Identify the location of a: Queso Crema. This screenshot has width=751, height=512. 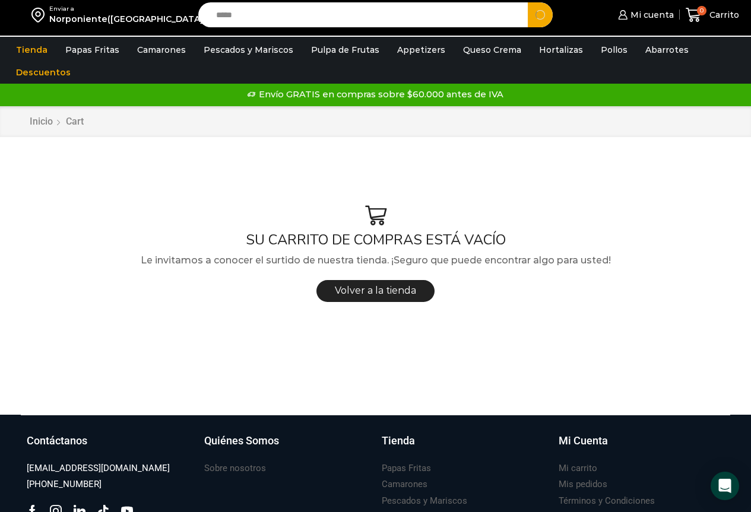
(492, 50).